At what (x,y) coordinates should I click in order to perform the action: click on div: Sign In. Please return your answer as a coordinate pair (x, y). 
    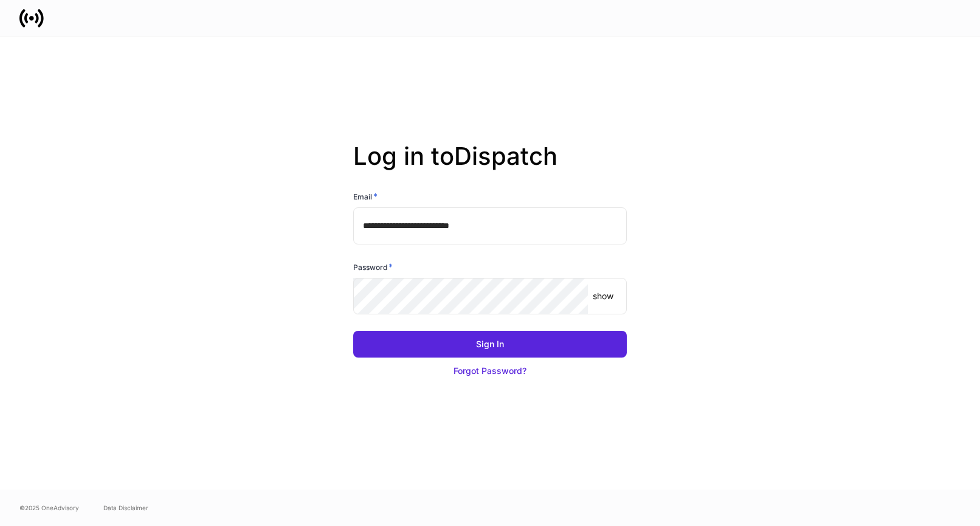
    Looking at the image, I should click on (490, 344).